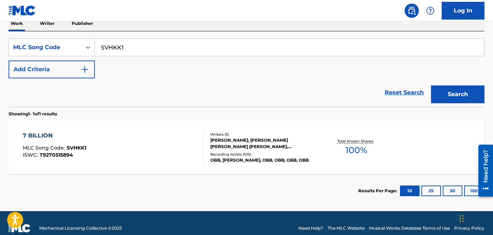  I want to click on img: help, so click(430, 11).